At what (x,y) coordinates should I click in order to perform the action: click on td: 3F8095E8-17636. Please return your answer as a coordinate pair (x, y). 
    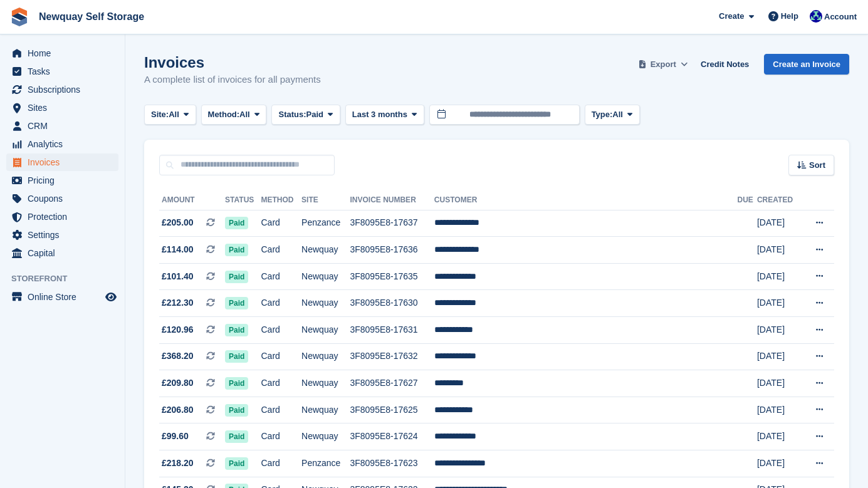
    Looking at the image, I should click on (392, 250).